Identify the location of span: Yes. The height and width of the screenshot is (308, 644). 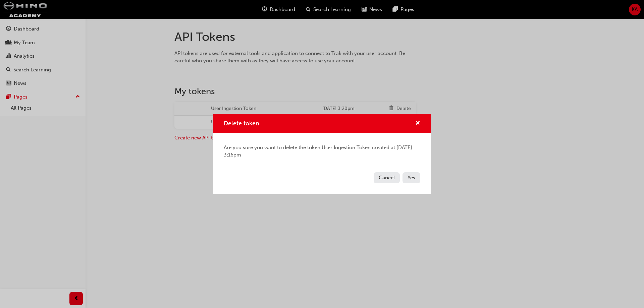
(411, 177).